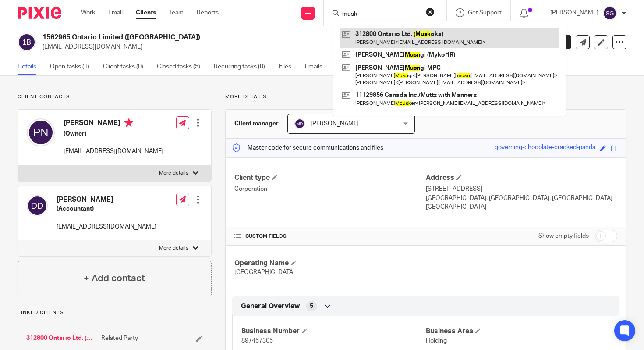 The width and height of the screenshot is (644, 350). I want to click on h5: (Owner), so click(113, 134).